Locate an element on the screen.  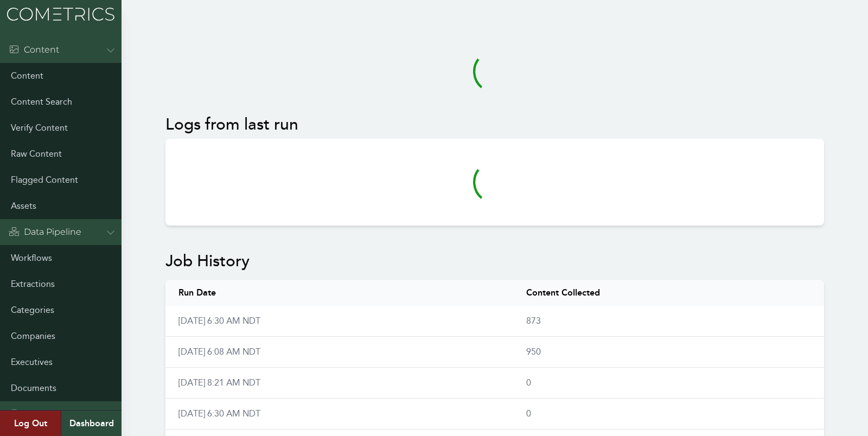
td: 873 is located at coordinates (669, 321).